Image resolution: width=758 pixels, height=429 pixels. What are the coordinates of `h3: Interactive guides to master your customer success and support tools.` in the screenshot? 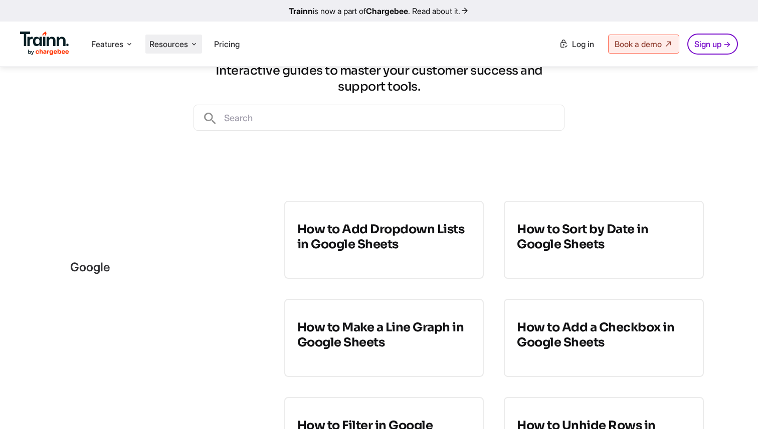 It's located at (379, 79).